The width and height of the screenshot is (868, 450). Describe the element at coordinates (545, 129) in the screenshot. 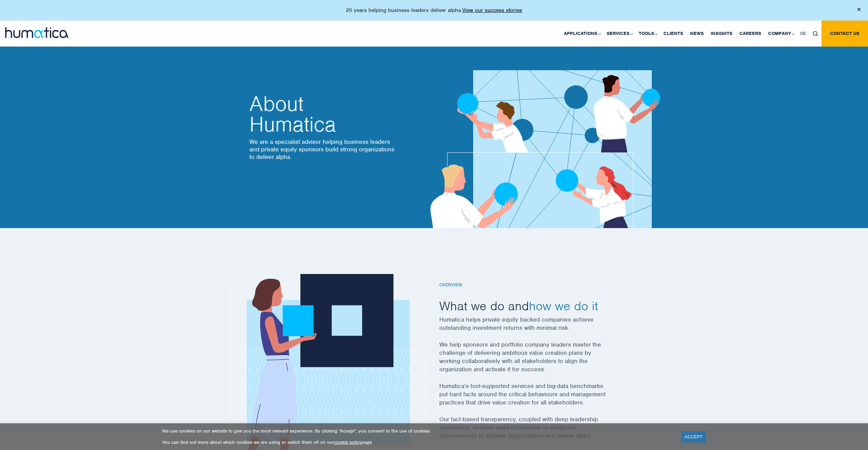

I see `img: about_banner1` at that location.